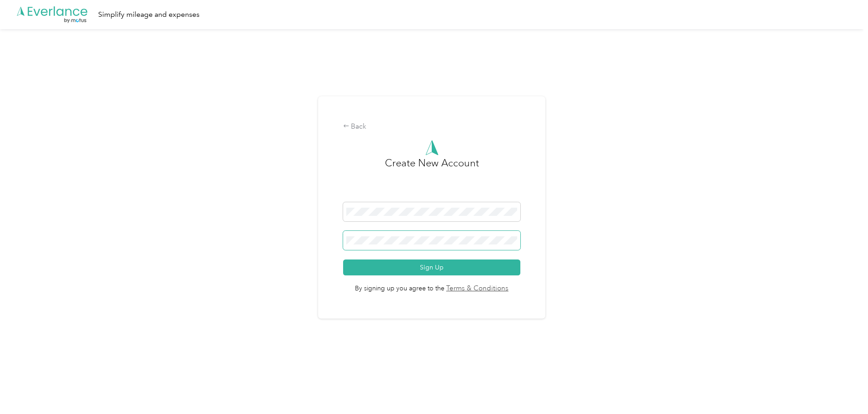 The image size is (868, 414). What do you see at coordinates (431, 284) in the screenshot?
I see `span: By signing up you agree to the` at bounding box center [431, 284].